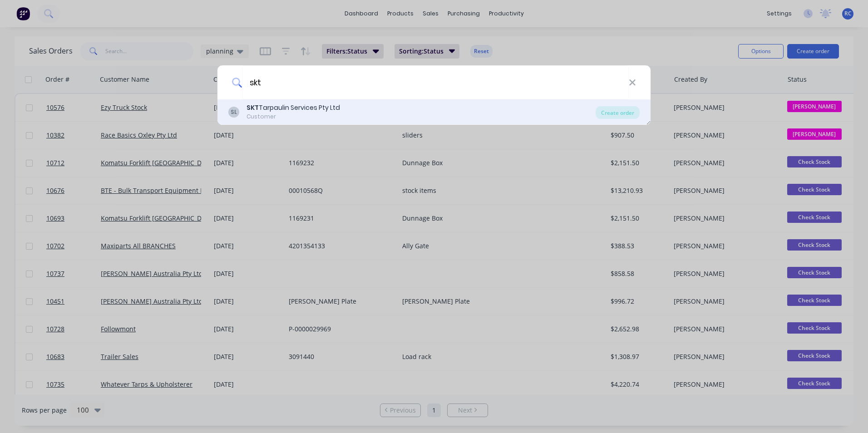 The width and height of the screenshot is (868, 433). I want to click on b: SKT, so click(253, 107).